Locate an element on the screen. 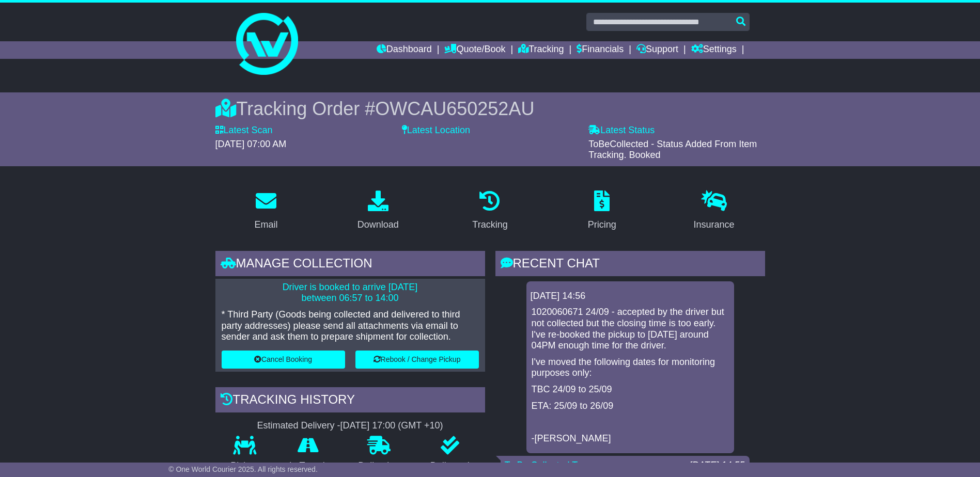 This screenshot has width=980, height=477. a: Support is located at coordinates (657, 50).